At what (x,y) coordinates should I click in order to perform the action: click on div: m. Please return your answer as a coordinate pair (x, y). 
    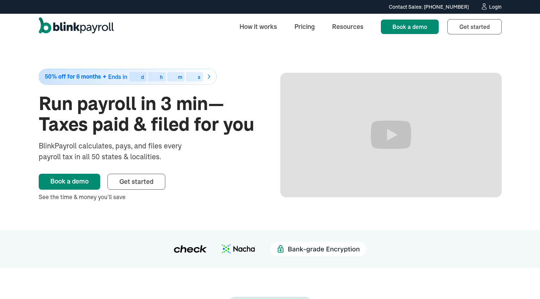
    Looking at the image, I should click on (180, 77).